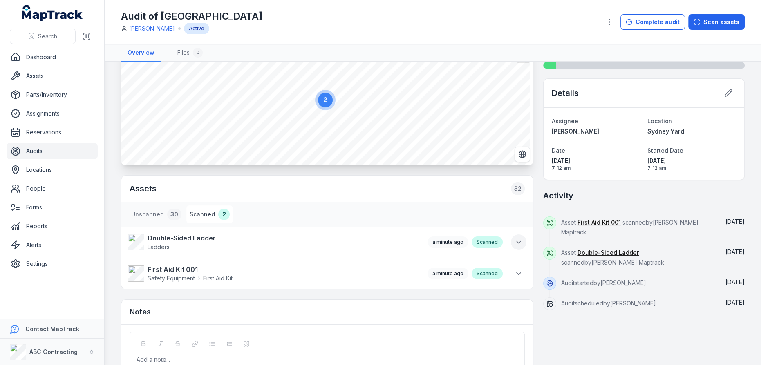 This screenshot has width=761, height=365. I want to click on span: Sydney Yard, so click(666, 131).